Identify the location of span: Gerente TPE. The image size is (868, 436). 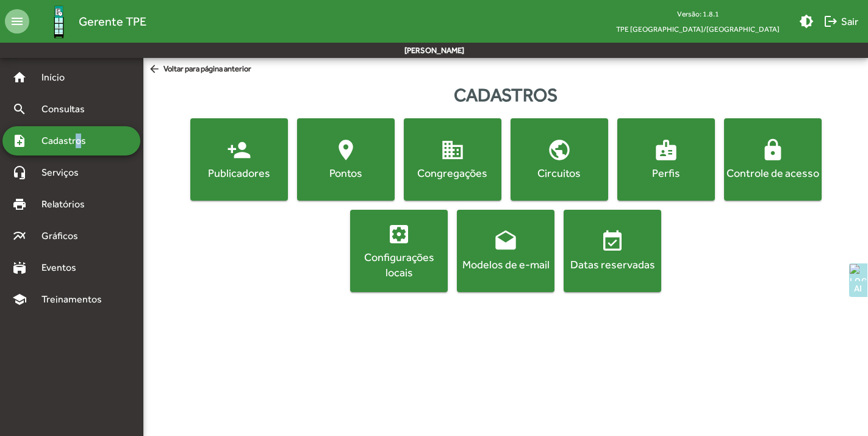
(112, 21).